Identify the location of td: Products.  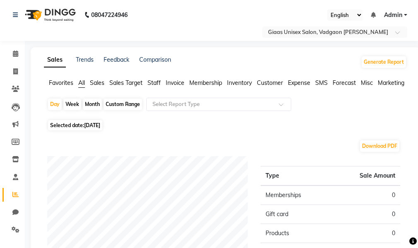
(295, 234).